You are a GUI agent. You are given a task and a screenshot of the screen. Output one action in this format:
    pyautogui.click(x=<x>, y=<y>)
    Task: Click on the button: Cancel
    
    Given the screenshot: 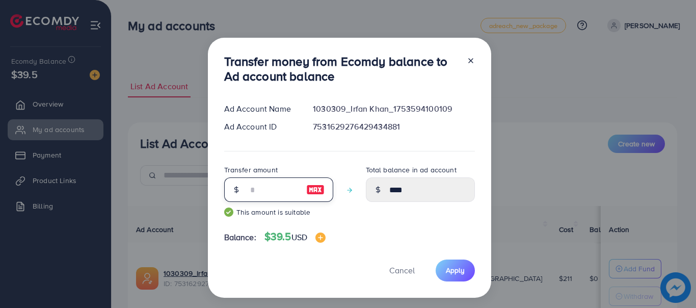 What is the action you would take?
    pyautogui.click(x=402, y=270)
    